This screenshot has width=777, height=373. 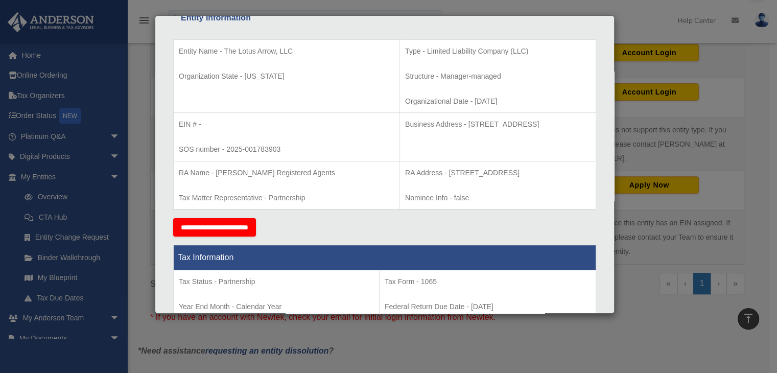 I want to click on div: Entity Information, so click(x=384, y=18).